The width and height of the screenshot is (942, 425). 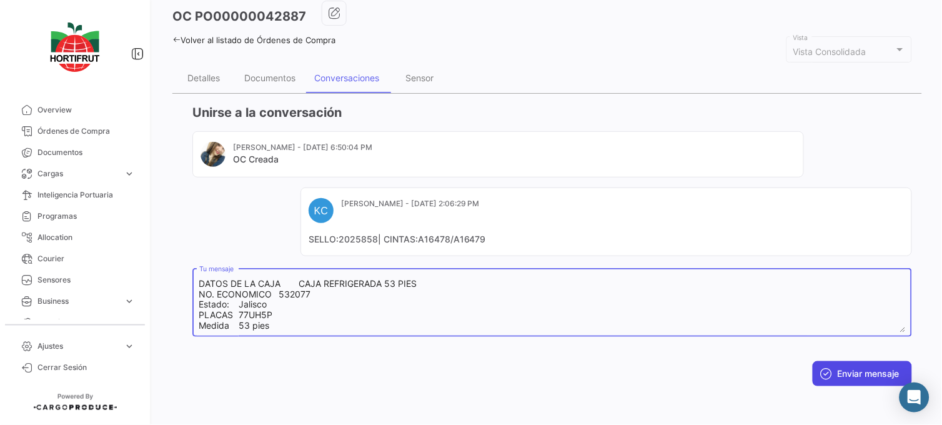 I want to click on div: KC, so click(x=321, y=210).